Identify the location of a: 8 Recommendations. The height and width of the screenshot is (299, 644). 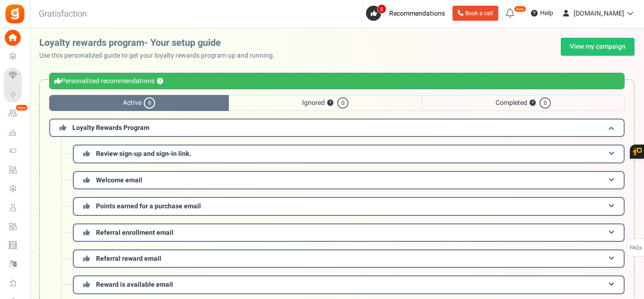
(407, 13).